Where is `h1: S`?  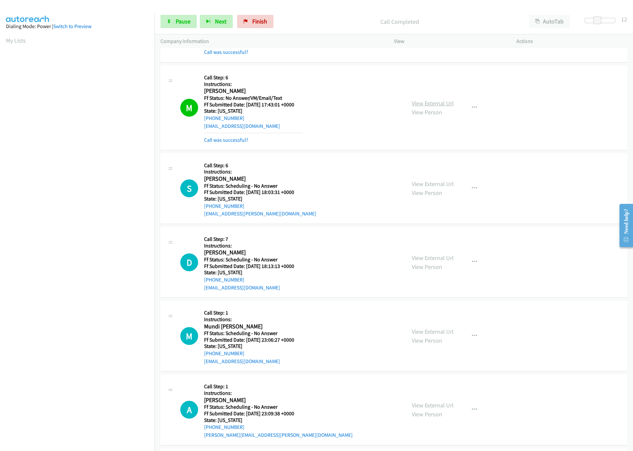
h1: S is located at coordinates (189, 188).